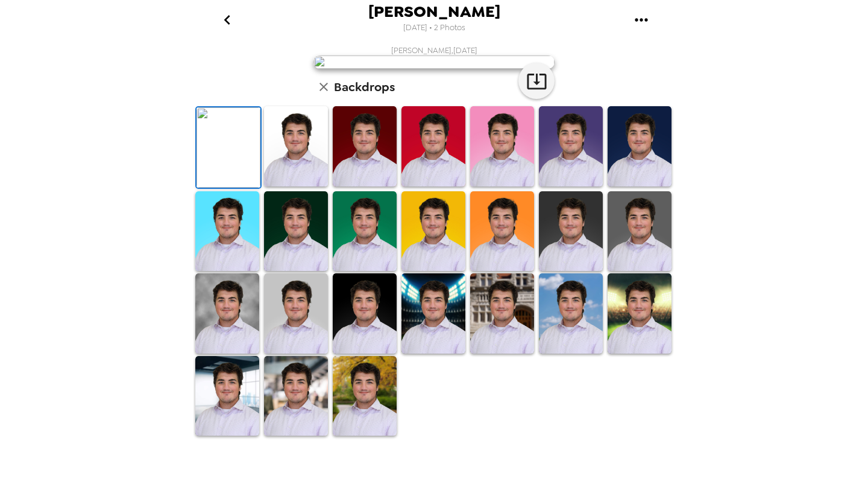  I want to click on img: Original, so click(229, 147).